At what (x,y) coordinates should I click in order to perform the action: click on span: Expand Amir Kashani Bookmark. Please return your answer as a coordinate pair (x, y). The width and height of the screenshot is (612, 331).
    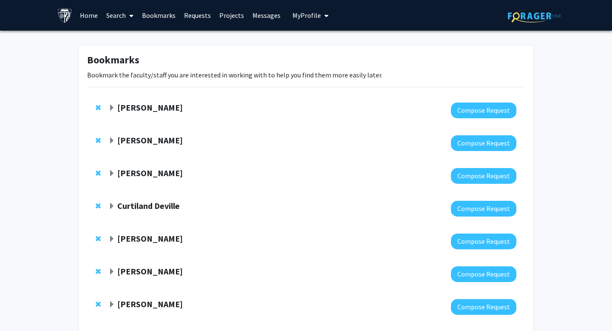
    Looking at the image, I should click on (112, 304).